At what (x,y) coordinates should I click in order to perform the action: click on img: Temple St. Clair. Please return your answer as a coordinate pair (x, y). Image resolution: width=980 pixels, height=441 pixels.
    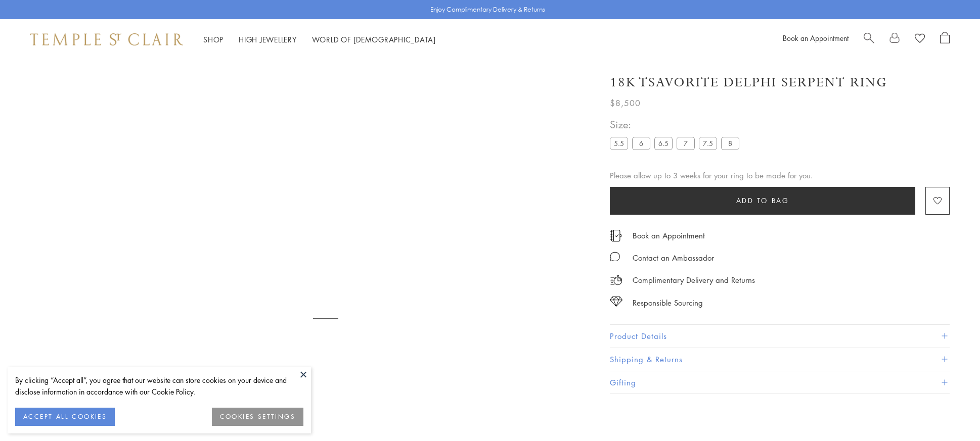
    Looking at the image, I should click on (107, 39).